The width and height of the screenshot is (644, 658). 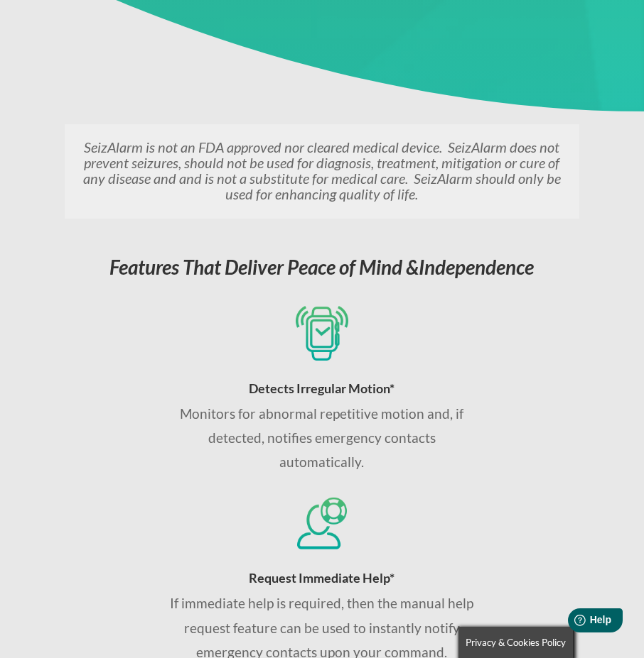 What do you see at coordinates (322, 267) in the screenshot?
I see `em: Features That Deliver Peace of Mind &` at bounding box center [322, 267].